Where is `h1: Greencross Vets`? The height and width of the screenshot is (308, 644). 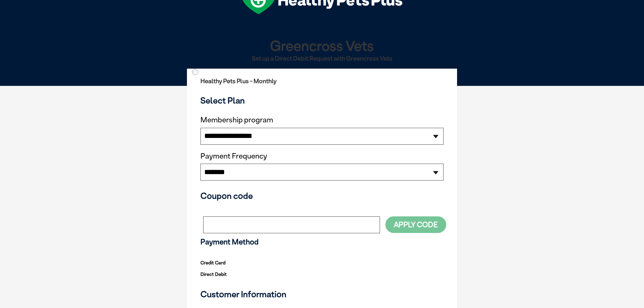 h1: Greencross Vets is located at coordinates (322, 45).